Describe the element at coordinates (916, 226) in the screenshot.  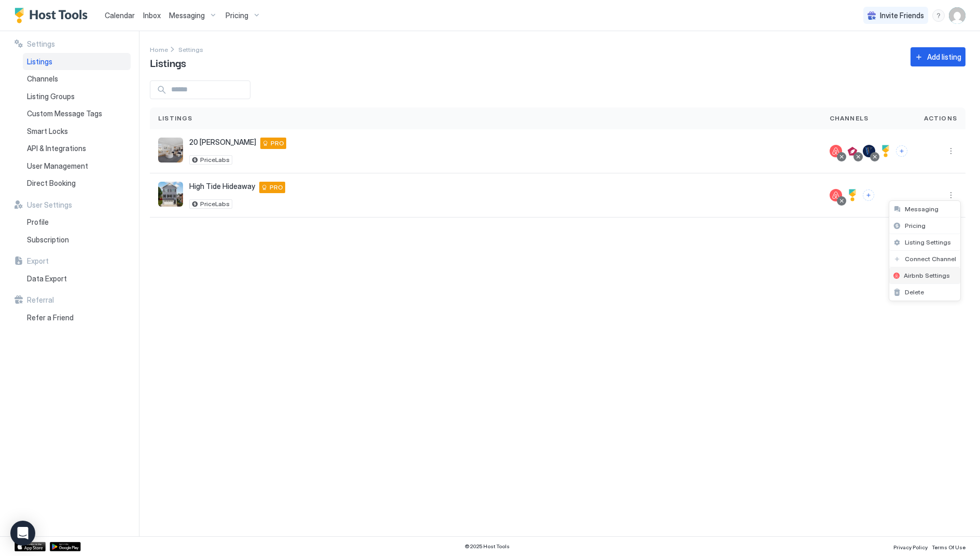
I see `span: Pricing` at that location.